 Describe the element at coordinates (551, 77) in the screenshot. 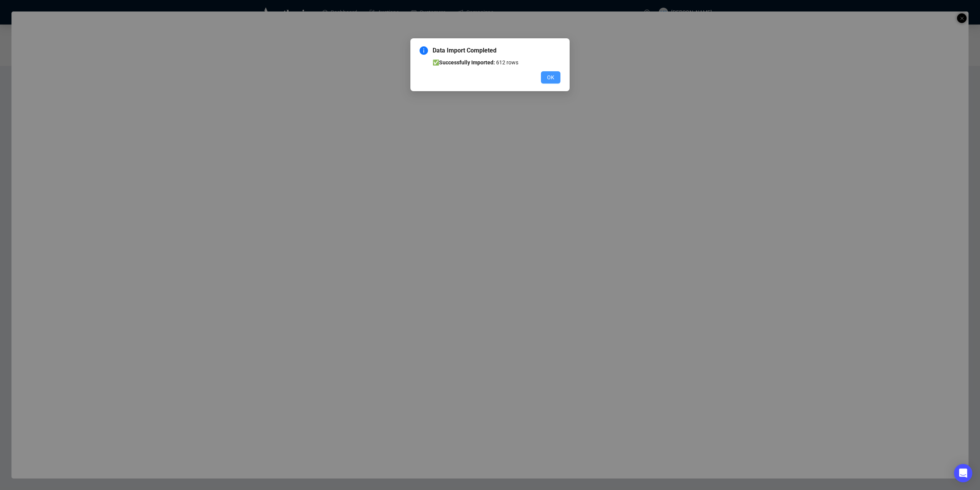

I see `span: OK` at that location.